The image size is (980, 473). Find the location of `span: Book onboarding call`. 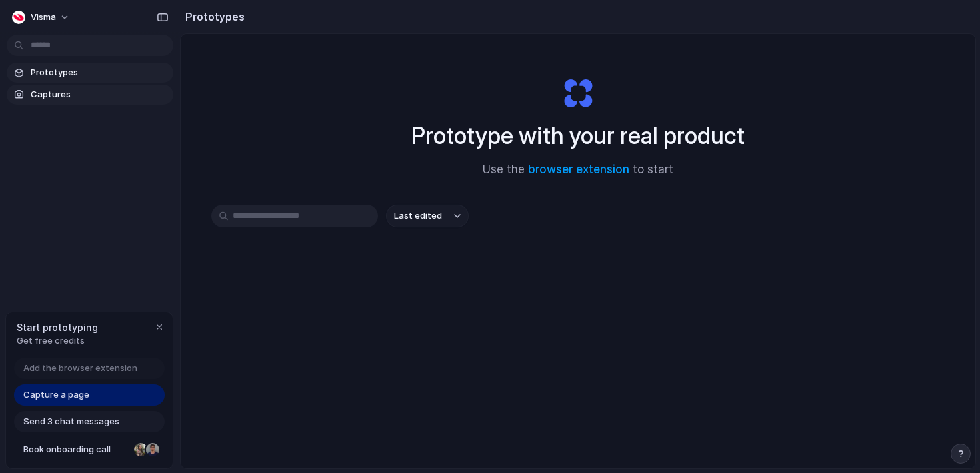

span: Book onboarding call is located at coordinates (76, 449).